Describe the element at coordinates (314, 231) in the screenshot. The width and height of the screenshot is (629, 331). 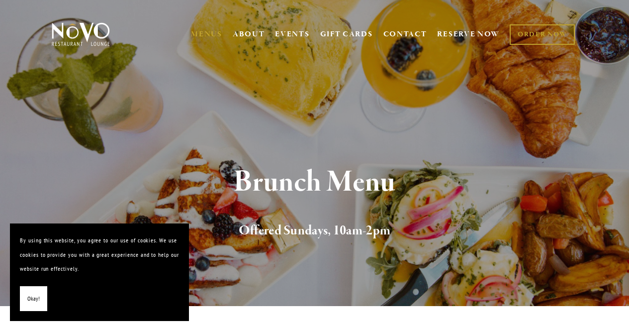
I see `h2: Offered Sundays, 10am-2pm` at that location.